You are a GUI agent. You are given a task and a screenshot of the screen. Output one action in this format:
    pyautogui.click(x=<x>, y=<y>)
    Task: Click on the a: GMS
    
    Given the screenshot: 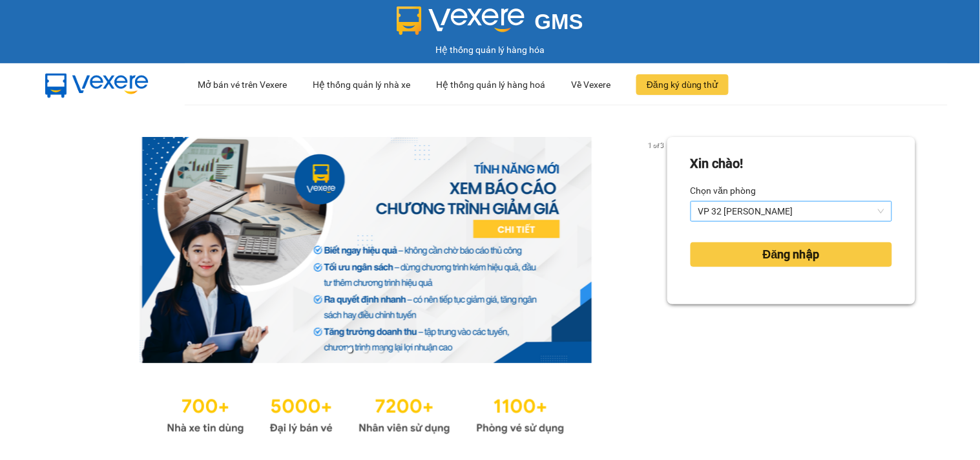 What is the action you would take?
    pyautogui.click(x=490, y=25)
    